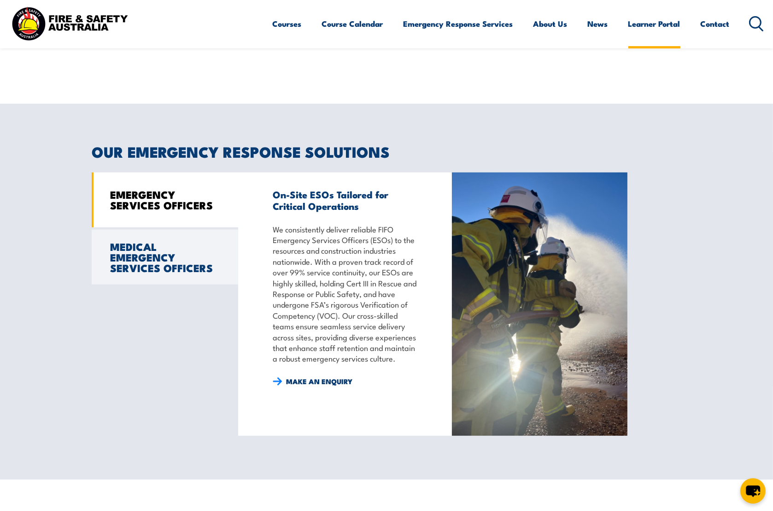 This screenshot has height=511, width=773. I want to click on img: ESO, so click(540, 304).